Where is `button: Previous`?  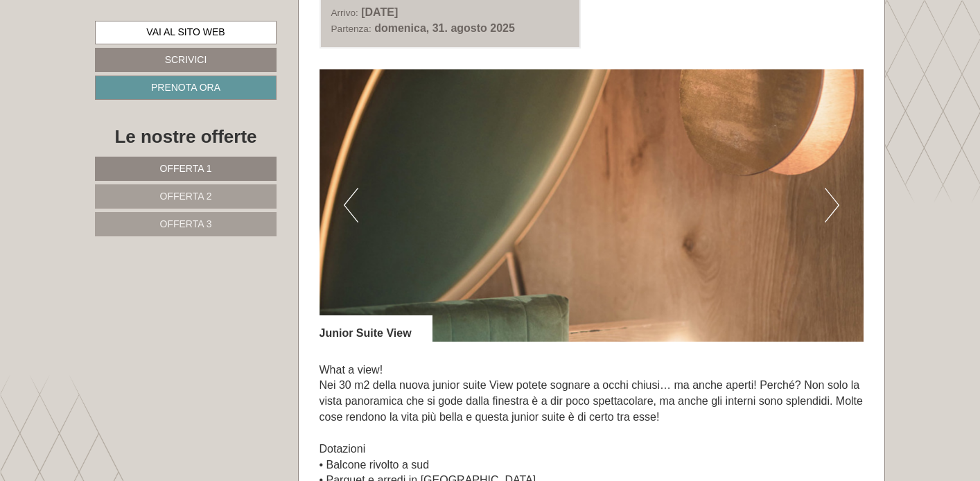
button: Previous is located at coordinates (351, 205).